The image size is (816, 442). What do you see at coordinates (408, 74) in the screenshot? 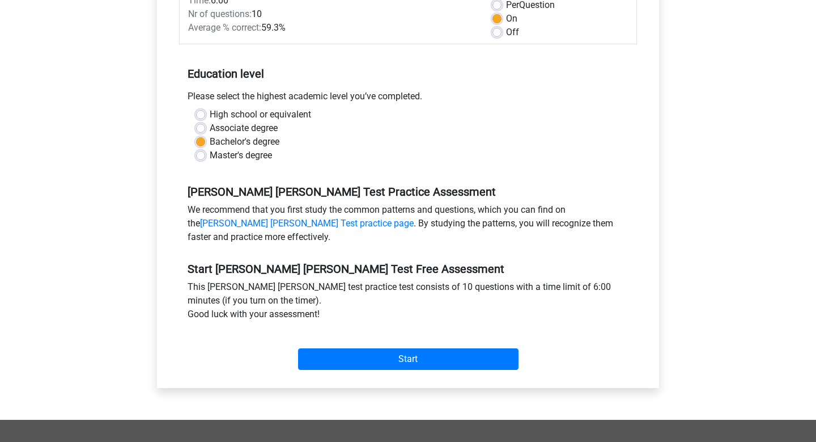
I see `h5: Education level` at bounding box center [408, 74].